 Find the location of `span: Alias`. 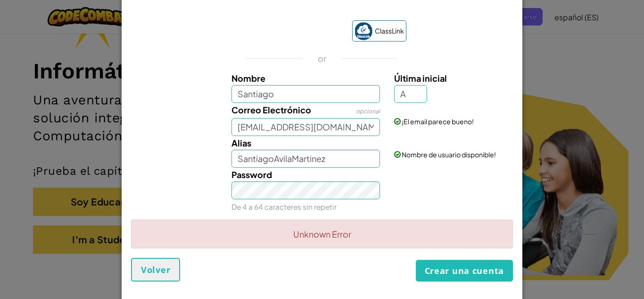

span: Alias is located at coordinates (242, 142).